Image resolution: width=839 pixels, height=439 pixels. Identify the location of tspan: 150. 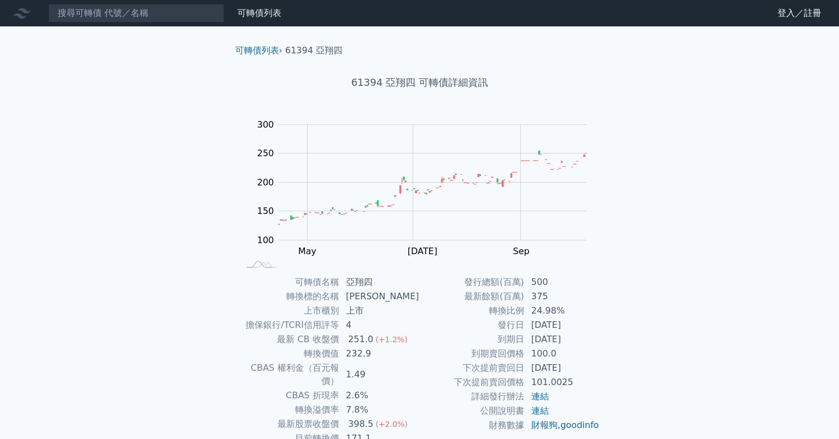
(265, 211).